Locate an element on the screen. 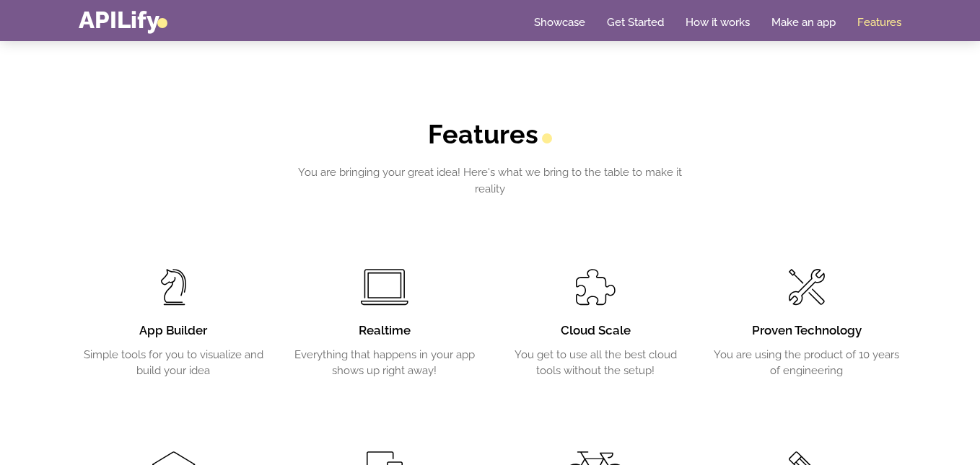  a: APILify is located at coordinates (123, 20).